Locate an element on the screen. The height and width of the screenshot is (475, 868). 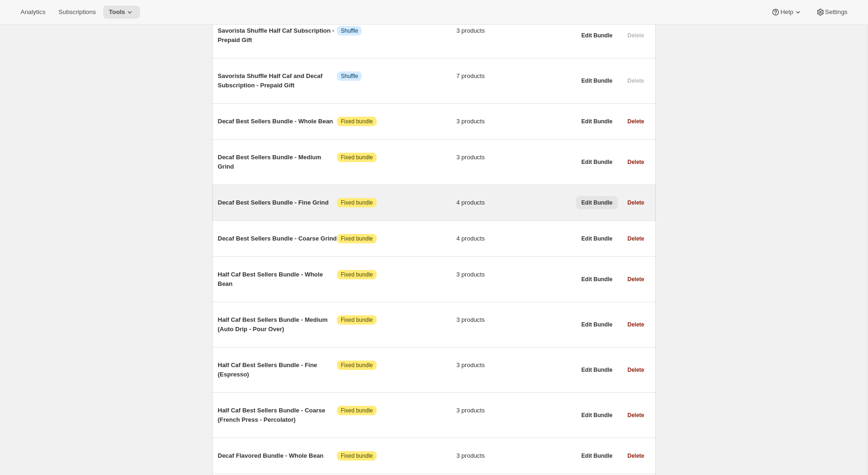
span: Half Caf Best Sellers Bundle - Whole Bean is located at coordinates (278, 279).